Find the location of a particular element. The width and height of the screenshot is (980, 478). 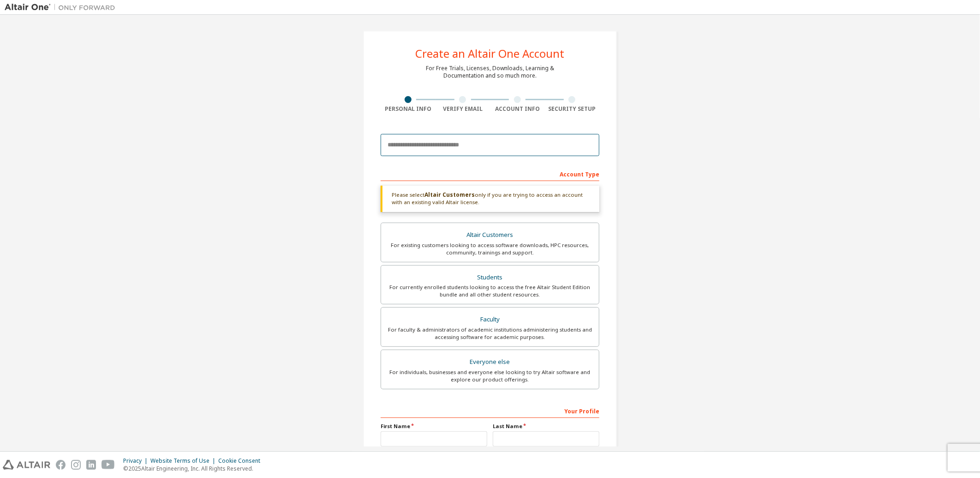

img: Altair One is located at coordinates (62, 7).